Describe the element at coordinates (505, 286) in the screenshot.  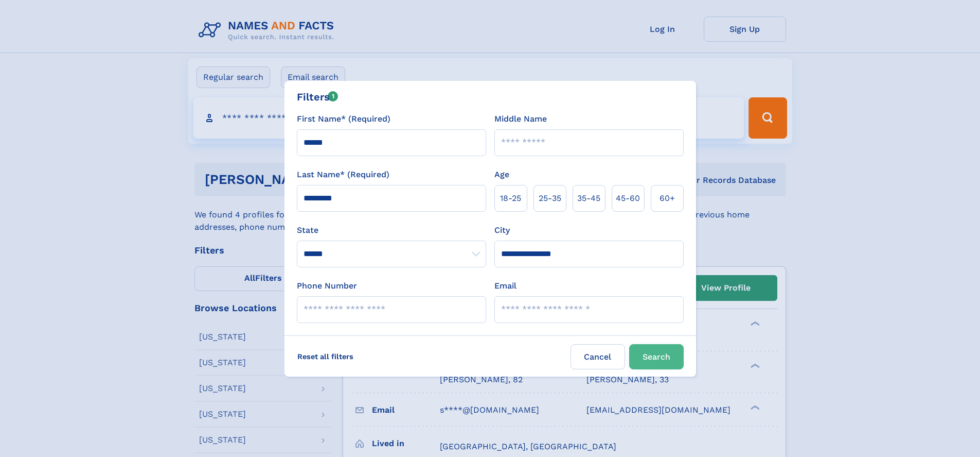
I see `label: Email` at that location.